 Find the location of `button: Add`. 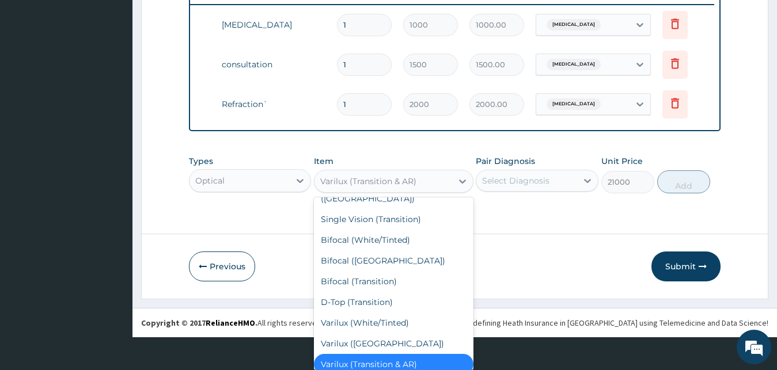

button: Add is located at coordinates (684, 182).